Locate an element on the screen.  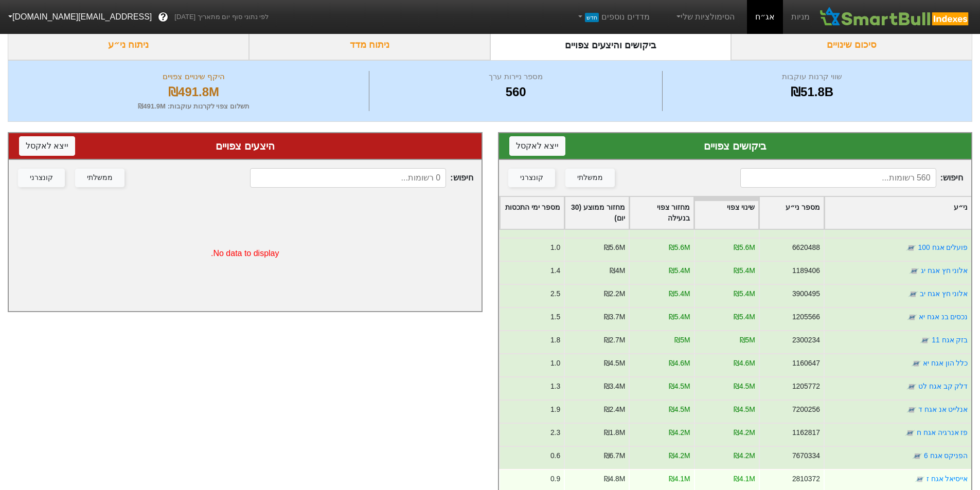
div: ביקושים והיצעים צפויים is located at coordinates (611, 45).